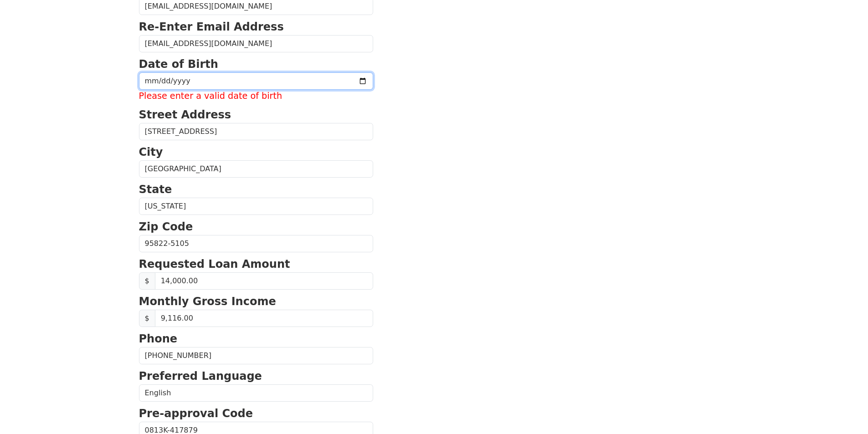 Image resolution: width=868 pixels, height=434 pixels. Describe the element at coordinates (256, 301) in the screenshot. I see `p: Monthly Gross Income` at that location.